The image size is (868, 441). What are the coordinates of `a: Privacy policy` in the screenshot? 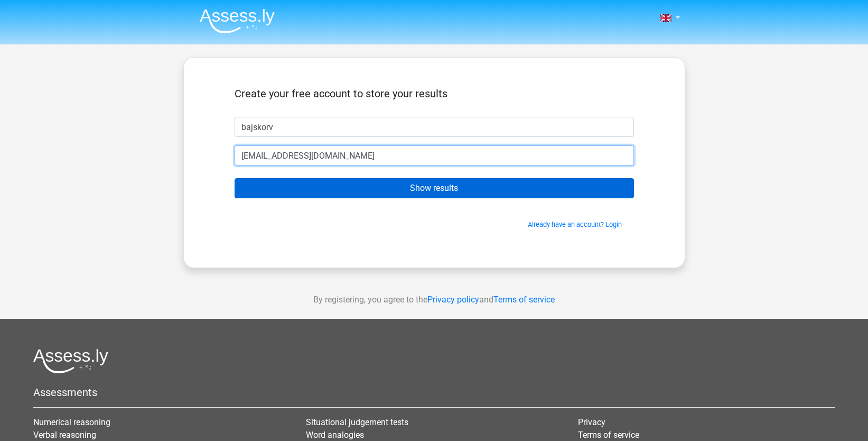 It's located at (453, 299).